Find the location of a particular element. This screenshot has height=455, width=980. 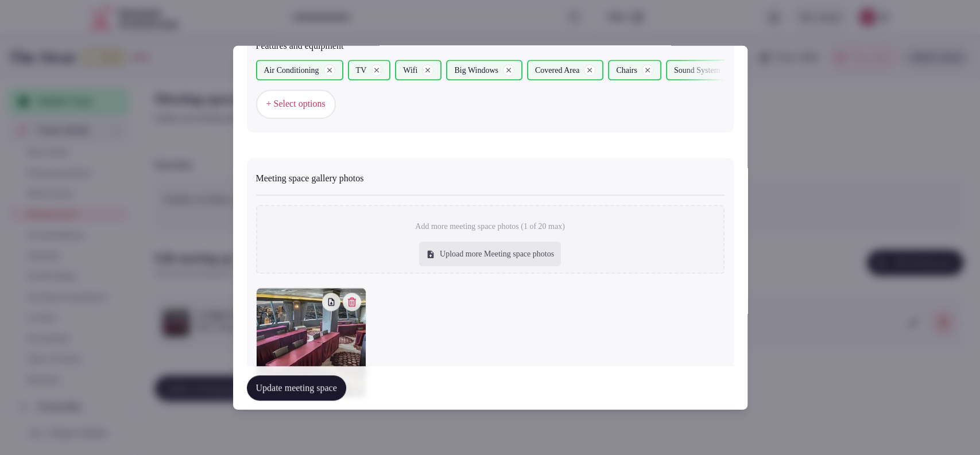

div: Covered Area is located at coordinates (565, 70).